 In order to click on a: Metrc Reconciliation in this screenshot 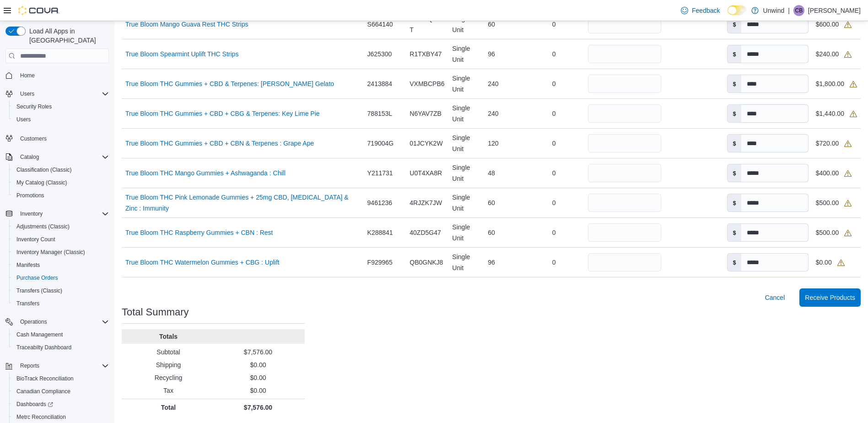, I will do `click(41, 417)`.